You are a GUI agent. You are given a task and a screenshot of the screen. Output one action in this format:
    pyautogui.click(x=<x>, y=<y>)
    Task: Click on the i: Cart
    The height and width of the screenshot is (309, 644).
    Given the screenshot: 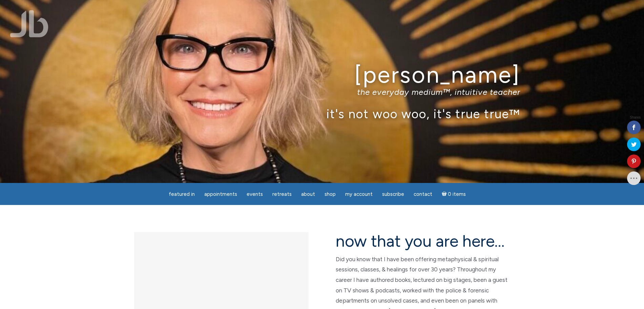 What is the action you would take?
    pyautogui.click(x=445, y=194)
    